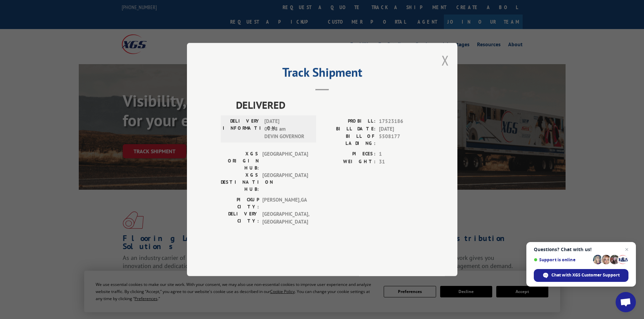 Image resolution: width=644 pixels, height=319 pixels. What do you see at coordinates (562, 260) in the screenshot?
I see `span: Support is online` at bounding box center [562, 260].